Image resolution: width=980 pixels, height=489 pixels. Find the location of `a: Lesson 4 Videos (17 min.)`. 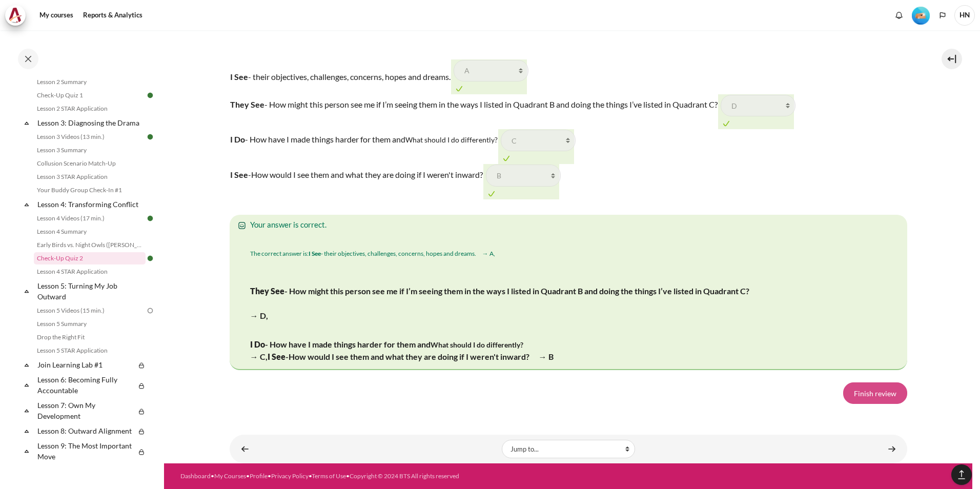

a: Lesson 4 Videos (17 min.) is located at coordinates (90, 218).